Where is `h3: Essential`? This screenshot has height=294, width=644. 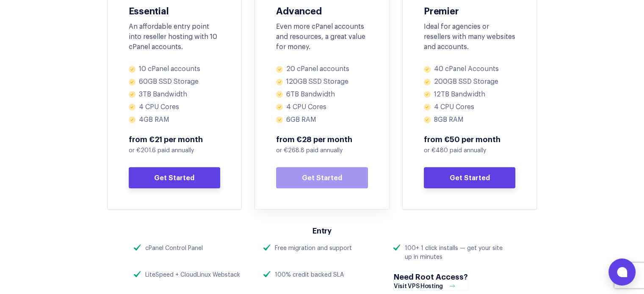 h3: Essential is located at coordinates (174, 10).